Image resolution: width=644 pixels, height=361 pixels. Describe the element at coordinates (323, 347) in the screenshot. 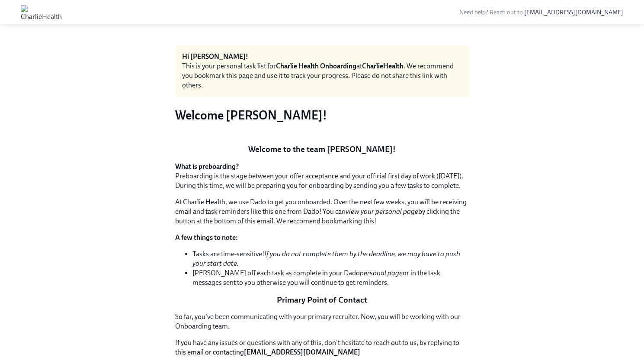

I see `p: If you have any issues or questions with any of this, don't hesitate to reach out to us, by reply...` at that location.